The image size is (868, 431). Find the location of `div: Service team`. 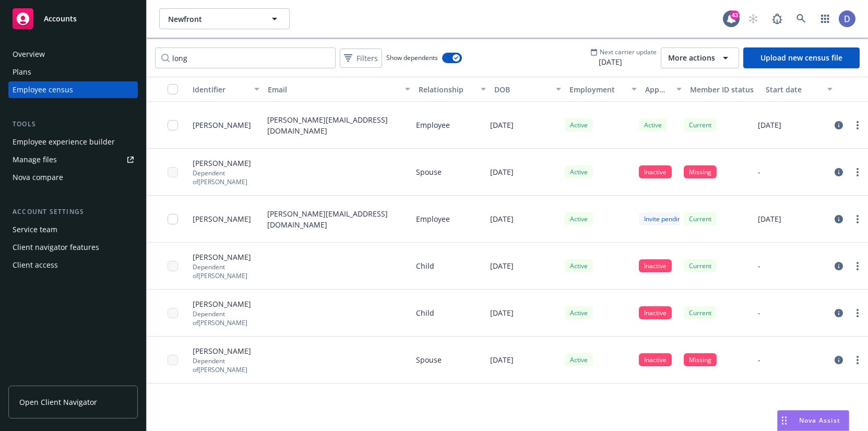

div: Service team is located at coordinates (35, 230).